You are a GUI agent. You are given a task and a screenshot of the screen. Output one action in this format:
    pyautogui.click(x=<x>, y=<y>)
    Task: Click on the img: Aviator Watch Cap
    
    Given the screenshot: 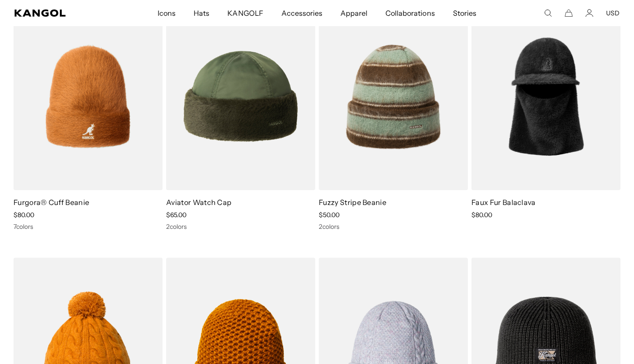 What is the action you would take?
    pyautogui.click(x=241, y=97)
    